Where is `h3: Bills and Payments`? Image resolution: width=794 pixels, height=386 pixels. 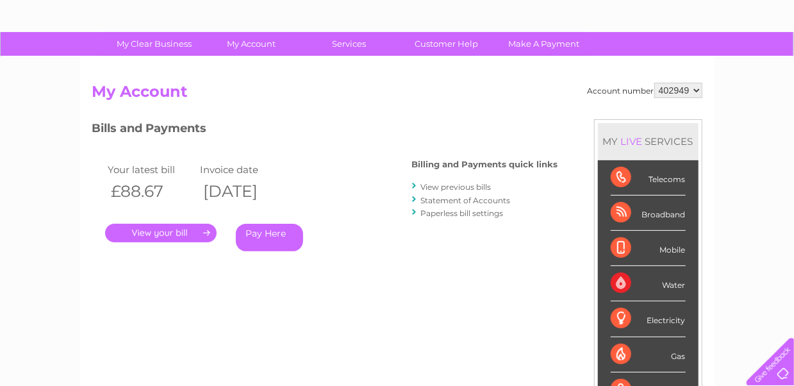 h3: Bills and Payments is located at coordinates (325, 130).